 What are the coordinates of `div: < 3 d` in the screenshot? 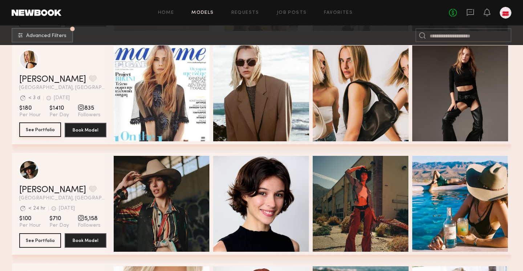 It's located at (34, 98).